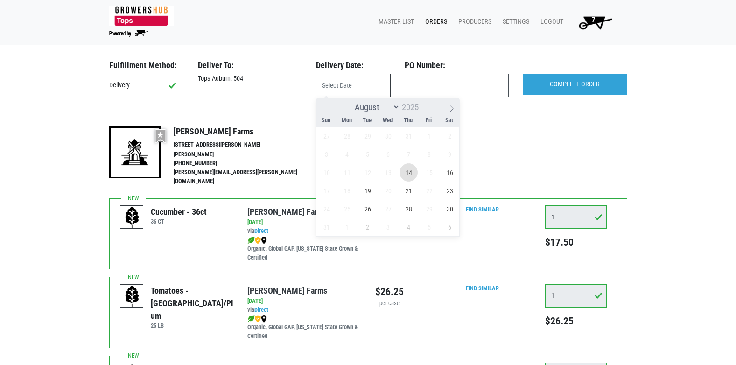  Describe the element at coordinates (347, 190) in the screenshot. I see `span: August 18, 2025` at that location.